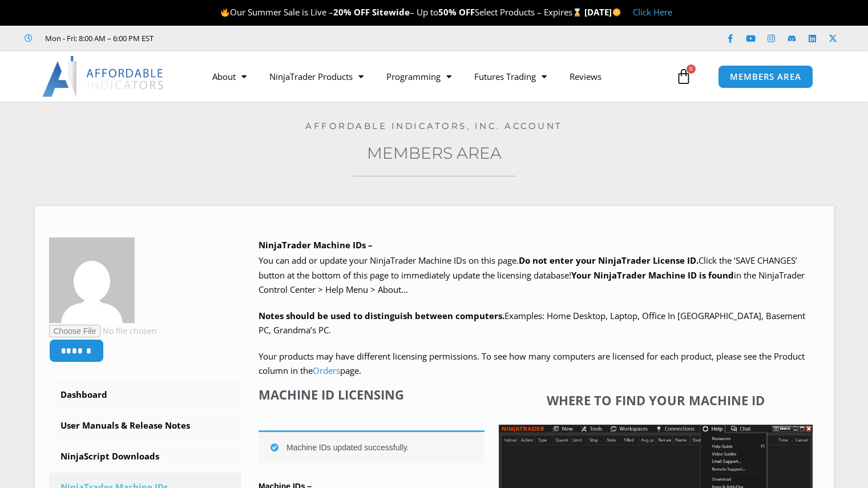 This screenshot has height=488, width=868. Describe the element at coordinates (684, 76) in the screenshot. I see `a: 0` at that location.